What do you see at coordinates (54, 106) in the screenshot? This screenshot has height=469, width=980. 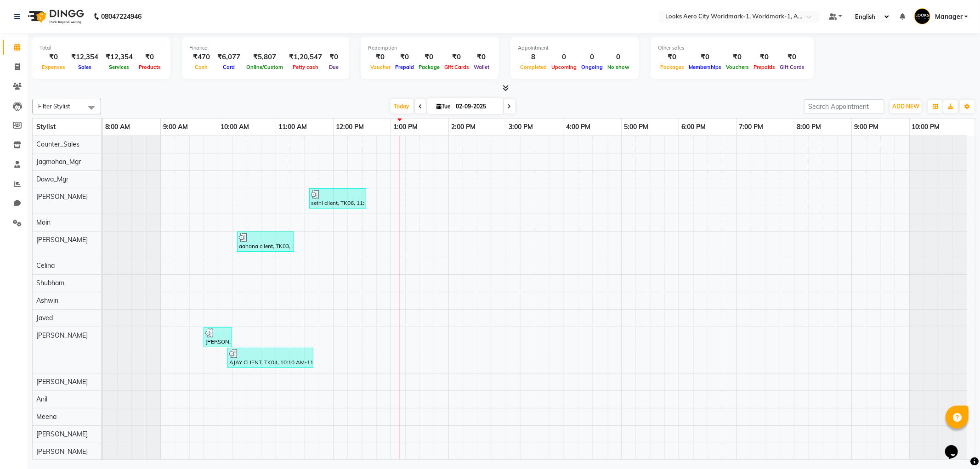 I see `span: Filter Stylist` at bounding box center [54, 106].